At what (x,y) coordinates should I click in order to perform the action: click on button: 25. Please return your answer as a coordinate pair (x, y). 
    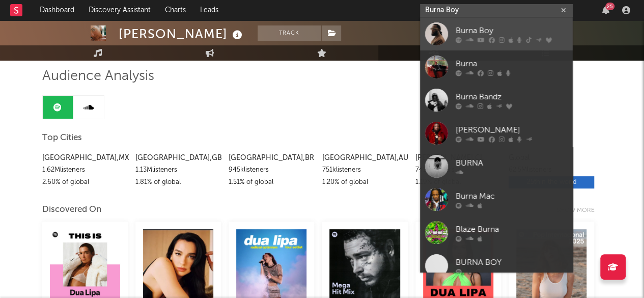
    Looking at the image, I should click on (606, 10).